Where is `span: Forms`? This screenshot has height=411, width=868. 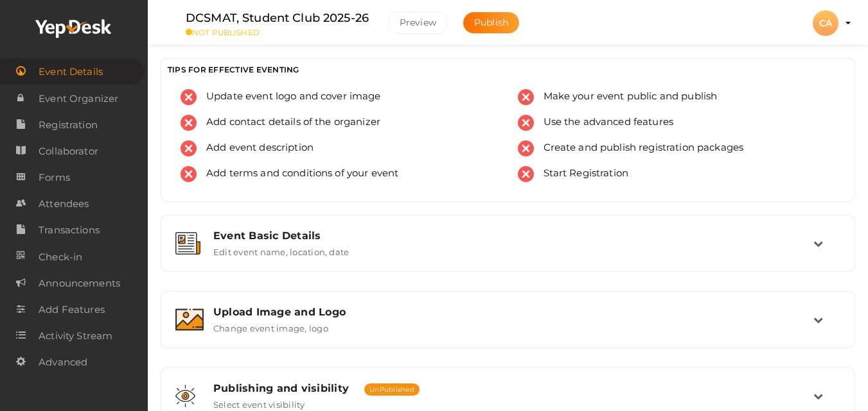 span: Forms is located at coordinates (54, 178).